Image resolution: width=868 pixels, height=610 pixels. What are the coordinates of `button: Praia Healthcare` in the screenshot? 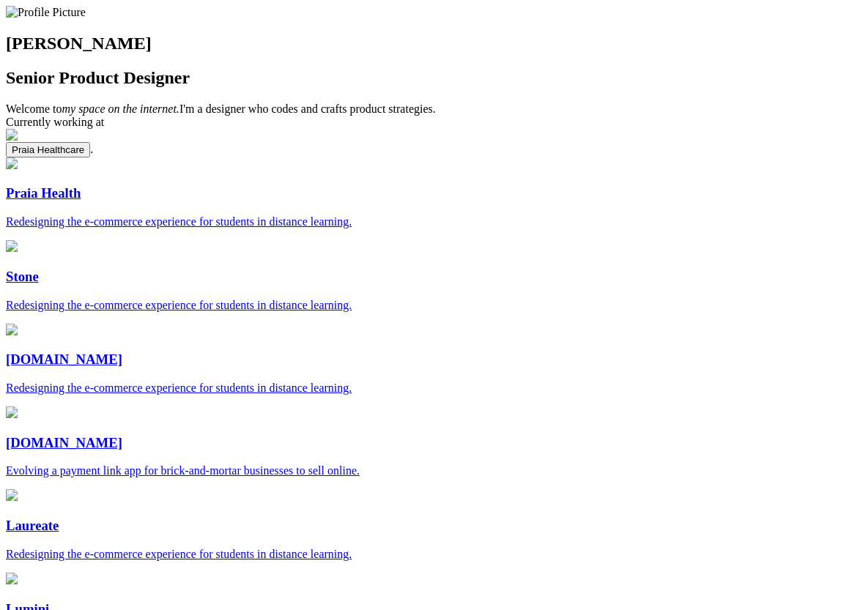 It's located at (48, 150).